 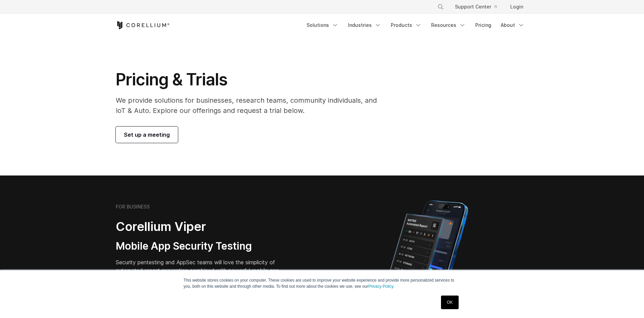 I want to click on h2: Corellium Viper, so click(x=203, y=227).